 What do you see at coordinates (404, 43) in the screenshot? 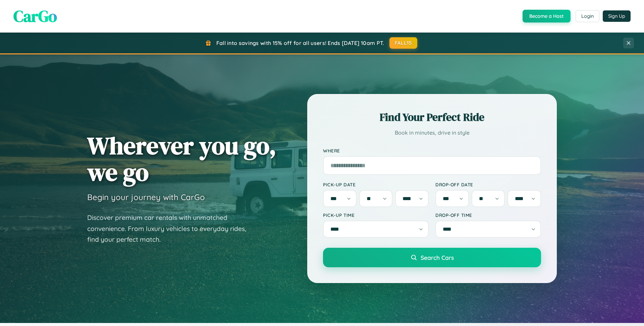
I see `button: FALL15` at bounding box center [404, 43].